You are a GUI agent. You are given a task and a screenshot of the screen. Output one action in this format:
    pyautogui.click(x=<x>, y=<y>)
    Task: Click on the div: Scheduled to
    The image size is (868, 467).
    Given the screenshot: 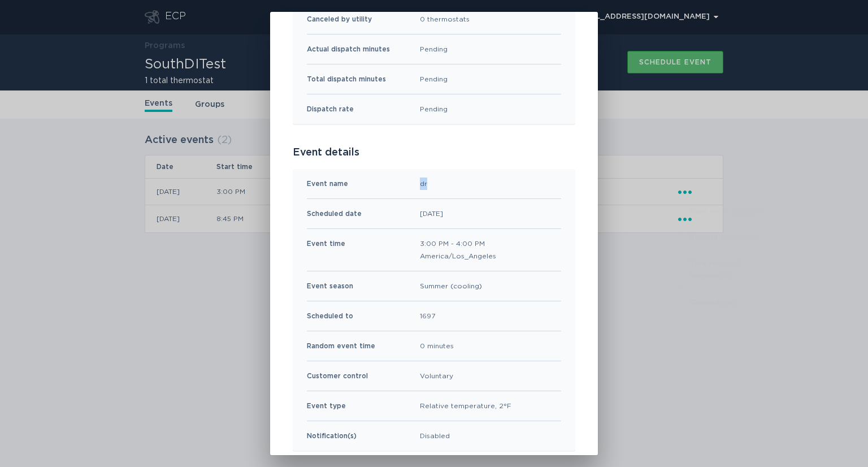 What is the action you would take?
    pyautogui.click(x=330, y=316)
    